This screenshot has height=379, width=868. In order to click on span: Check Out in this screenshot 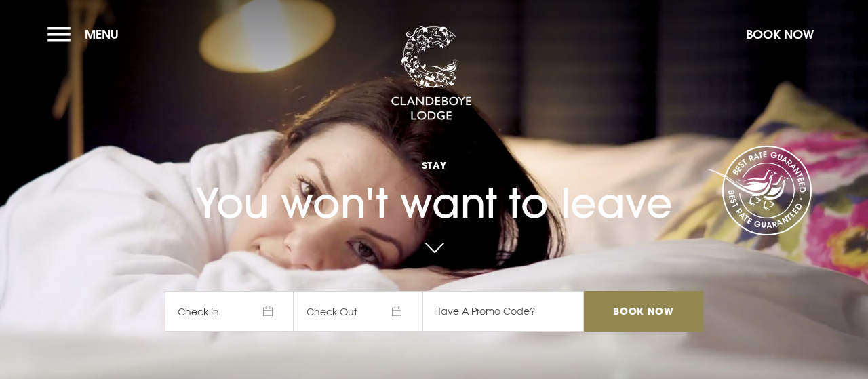, I will do `click(358, 312)`.